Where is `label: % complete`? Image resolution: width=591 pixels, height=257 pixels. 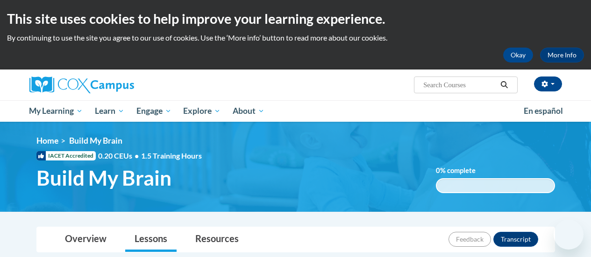
label: % complete is located at coordinates (463, 171).